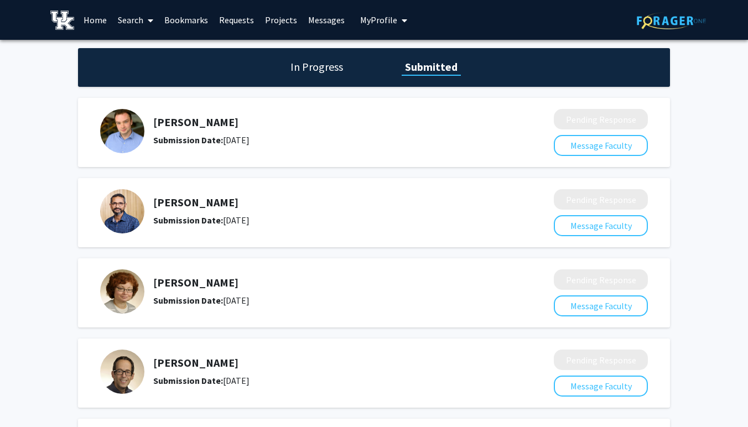  What do you see at coordinates (62, 20) in the screenshot?
I see `img: University of Kentucky Logo` at bounding box center [62, 20].